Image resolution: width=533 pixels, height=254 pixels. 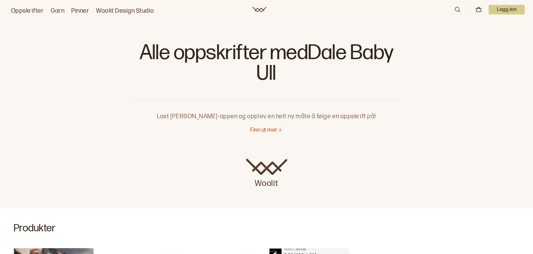 What do you see at coordinates (263, 130) in the screenshot?
I see `p: Finn ut mer` at bounding box center [263, 130].